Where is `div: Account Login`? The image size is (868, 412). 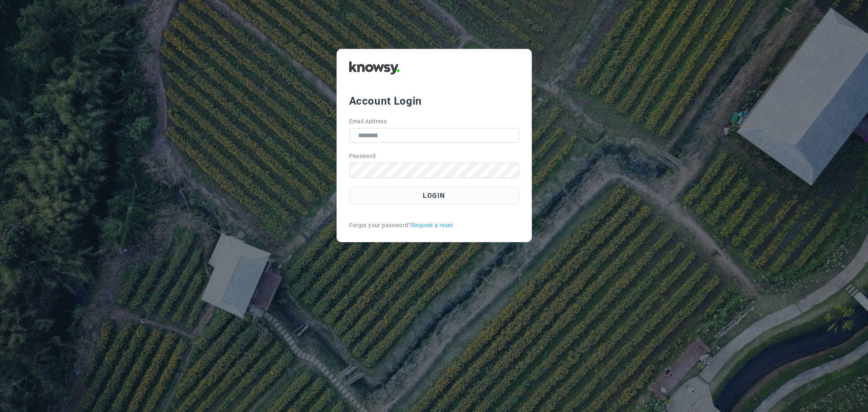 div: Account Login is located at coordinates (434, 101).